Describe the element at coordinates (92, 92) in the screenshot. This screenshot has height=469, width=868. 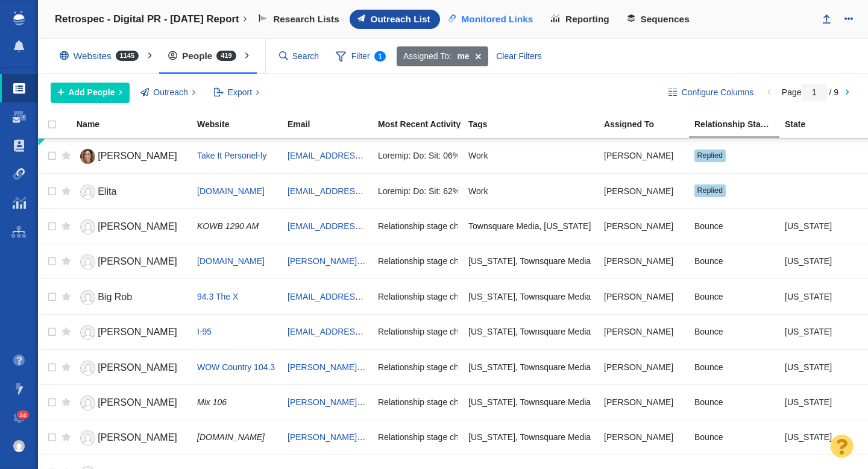
I see `span: Add People` at that location.